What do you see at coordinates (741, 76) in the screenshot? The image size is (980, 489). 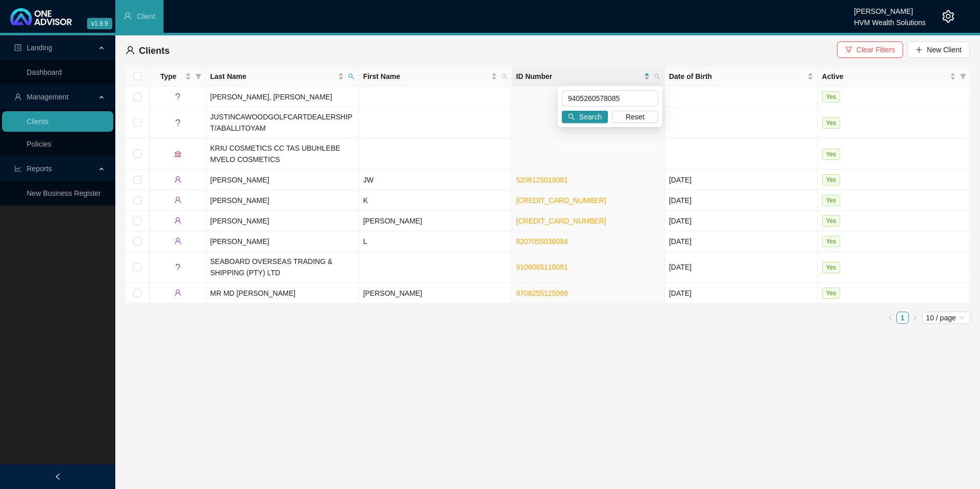 I see `th: Date of Birth` at bounding box center [741, 76].